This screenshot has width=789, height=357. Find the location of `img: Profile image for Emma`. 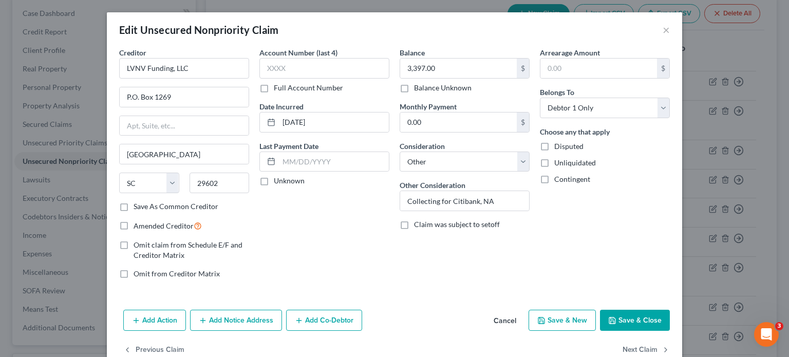

img: Profile image for Emma is located at coordinates (120, 27).